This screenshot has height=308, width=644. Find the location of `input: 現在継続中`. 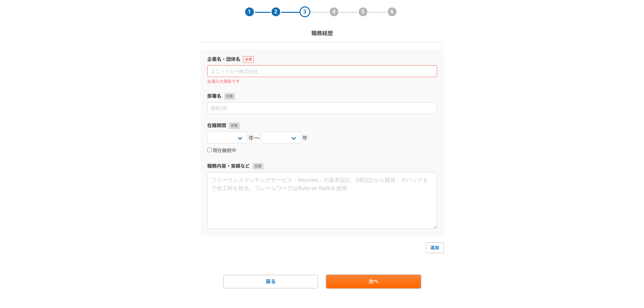

input: 現在継続中 is located at coordinates (209, 150).